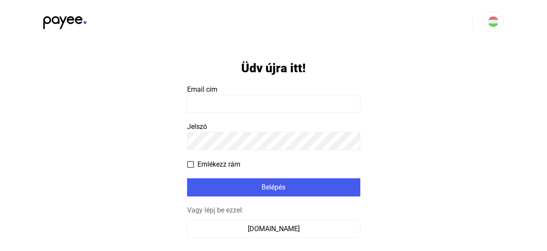 The width and height of the screenshot is (547, 251). Describe the element at coordinates (202, 89) in the screenshot. I see `span: Email cím` at that location.